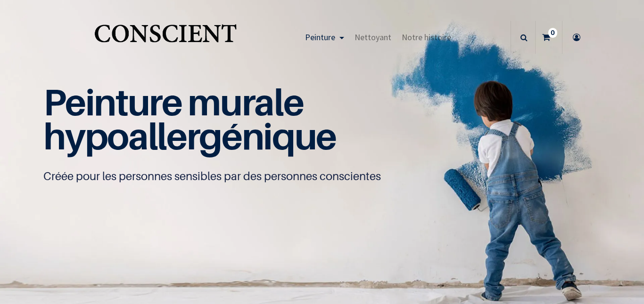  What do you see at coordinates (324, 37) in the screenshot?
I see `a: Peinture` at bounding box center [324, 37].